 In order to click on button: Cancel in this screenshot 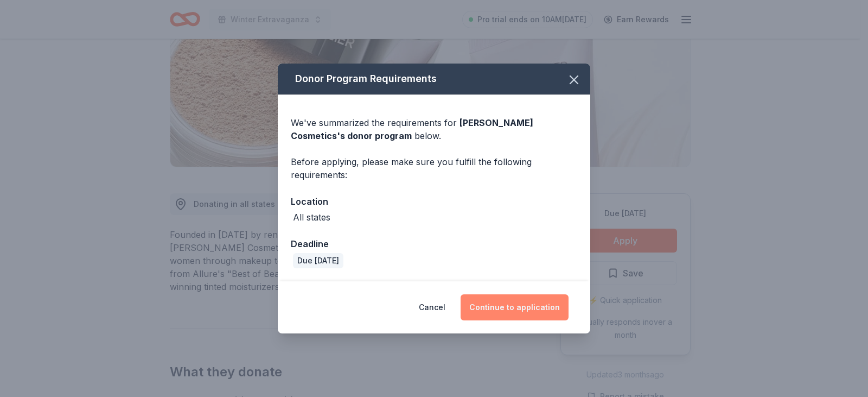, I will do `click(432, 308)`.